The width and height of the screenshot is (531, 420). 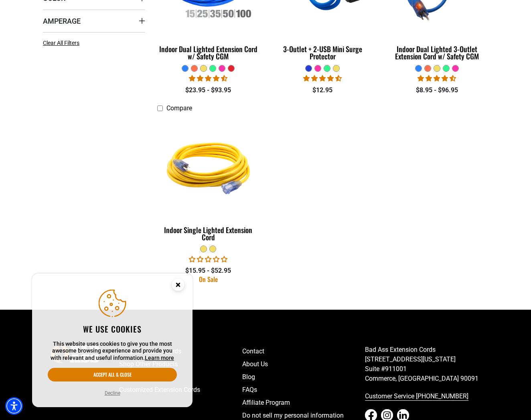 I want to click on h2: We use cookies, so click(x=112, y=329).